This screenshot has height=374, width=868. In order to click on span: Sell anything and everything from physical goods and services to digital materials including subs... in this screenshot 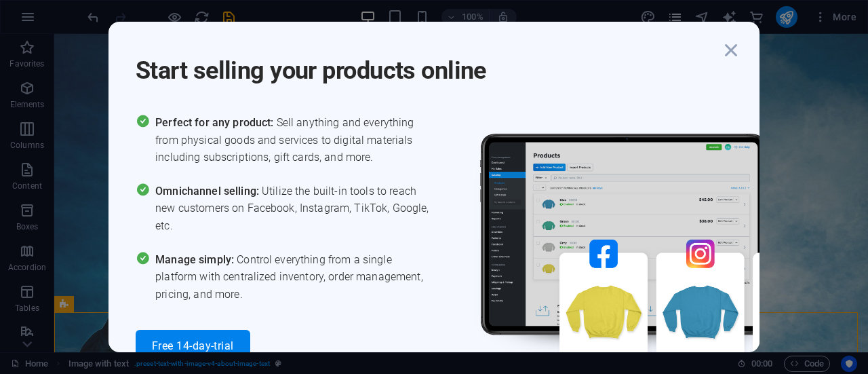, I will do `click(294, 140)`.